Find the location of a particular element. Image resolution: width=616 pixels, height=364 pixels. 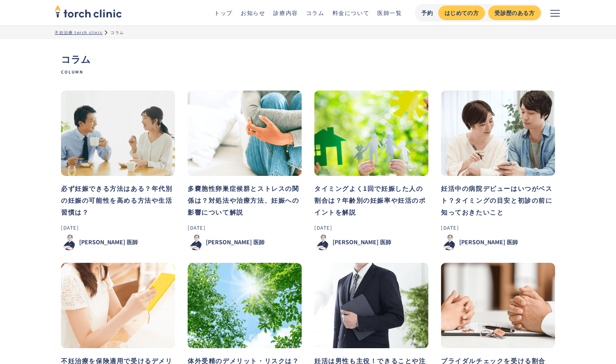

a: お知らせ is located at coordinates (253, 12).